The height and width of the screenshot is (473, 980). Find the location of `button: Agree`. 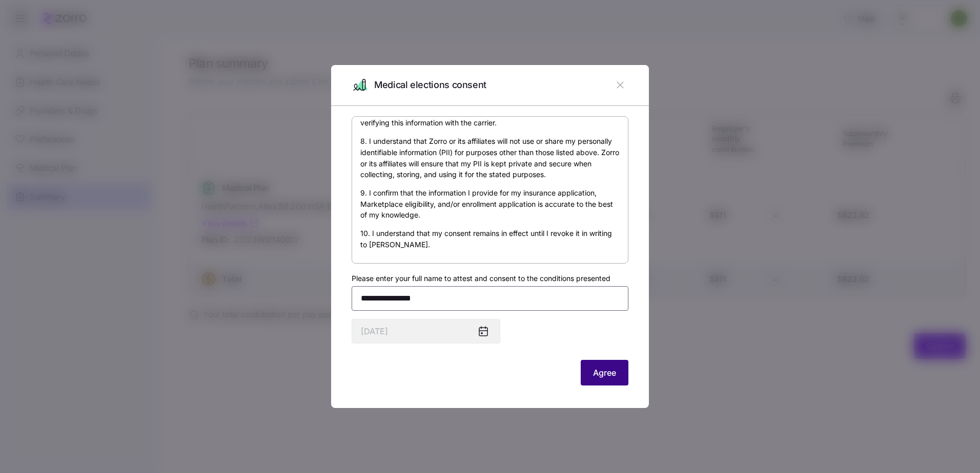

button: Agree is located at coordinates (604, 373).